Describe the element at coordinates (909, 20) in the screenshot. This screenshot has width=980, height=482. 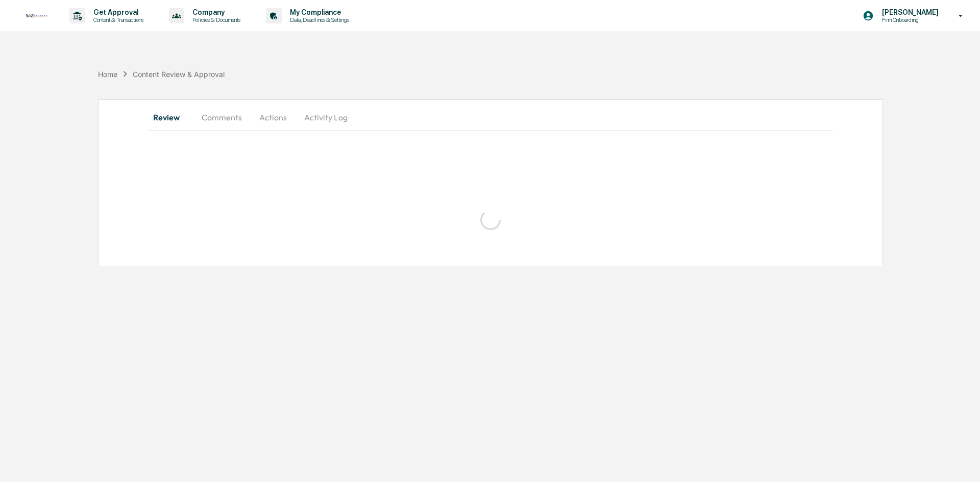
I see `p: Firm Onboarding` at that location.